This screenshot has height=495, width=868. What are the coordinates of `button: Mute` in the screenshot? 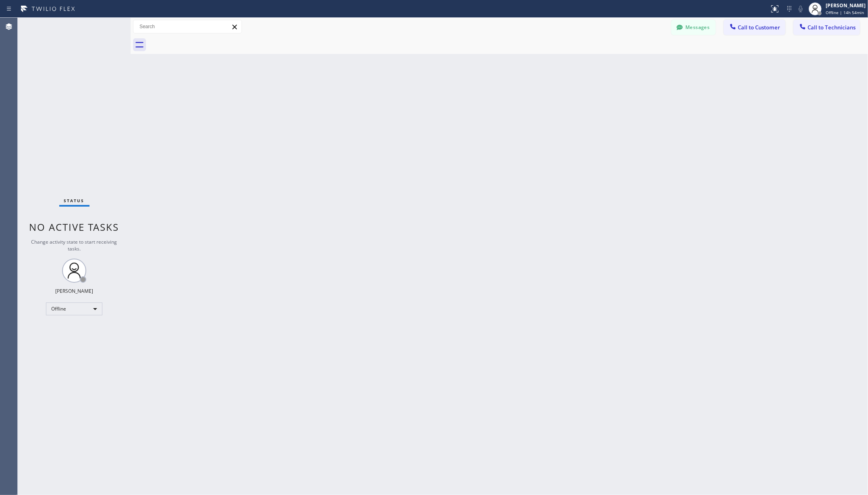 It's located at (801, 9).